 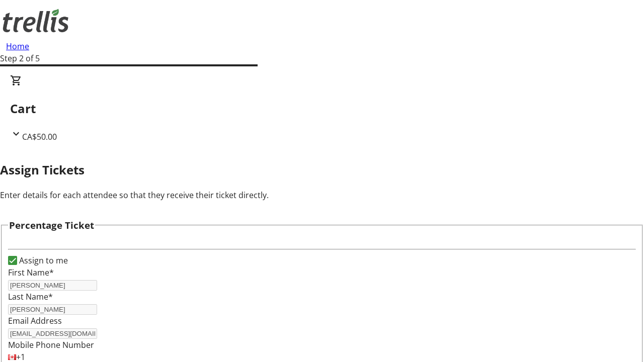 I want to click on label: Assign to me, so click(x=43, y=261).